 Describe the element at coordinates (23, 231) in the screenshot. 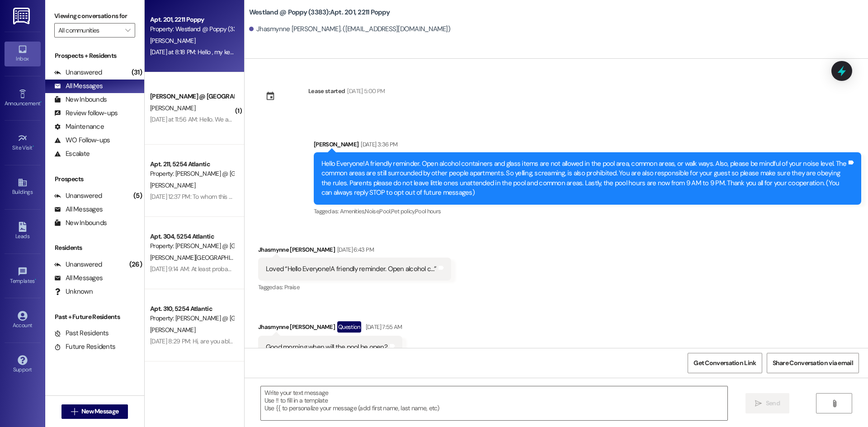

I see `a: Leads` at that location.